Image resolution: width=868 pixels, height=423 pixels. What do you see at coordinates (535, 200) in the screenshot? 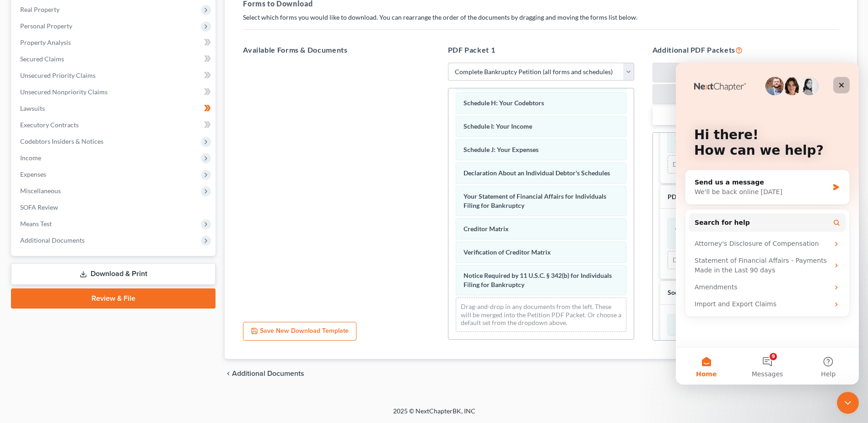
I see `span: Your Statement of Financial Affairs for Individuals Filing for Bankruptcy` at bounding box center [535, 200].